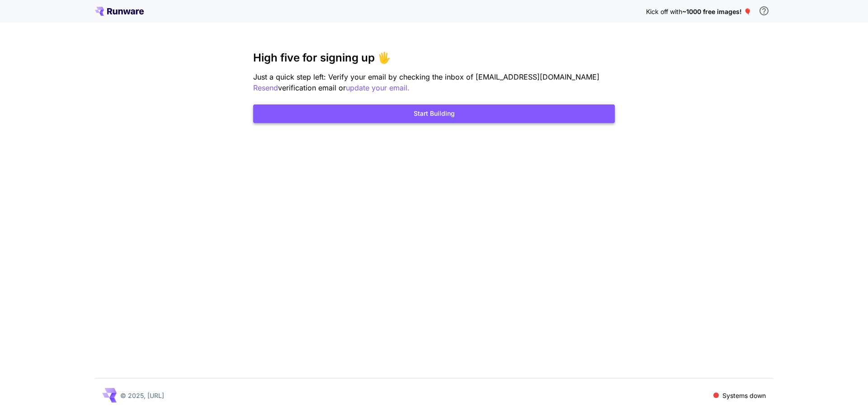 This screenshot has height=412, width=868. I want to click on button: In order to qualify for free credit, you need to sign up with a business email address and click ..., so click(764, 11).